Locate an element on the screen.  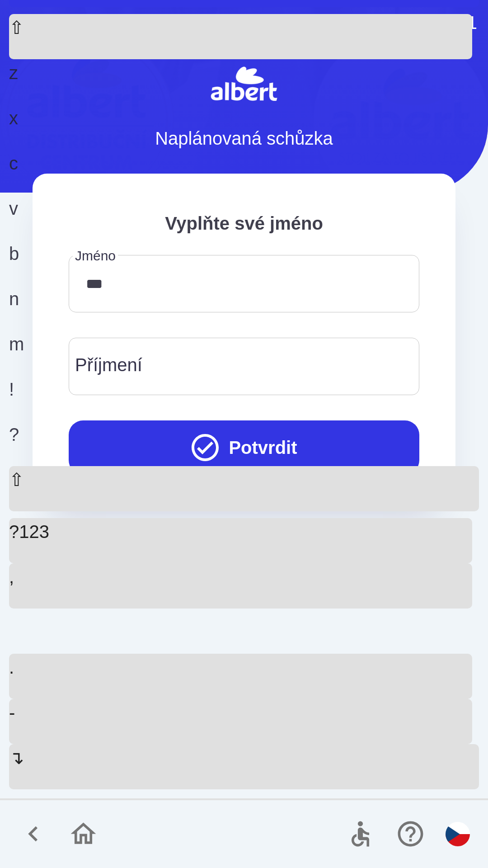
span: v is located at coordinates (14, 208).